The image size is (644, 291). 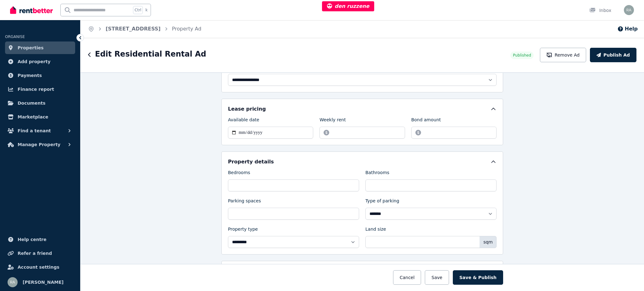 What do you see at coordinates (40, 239) in the screenshot?
I see `a: Help centre` at bounding box center [40, 239].